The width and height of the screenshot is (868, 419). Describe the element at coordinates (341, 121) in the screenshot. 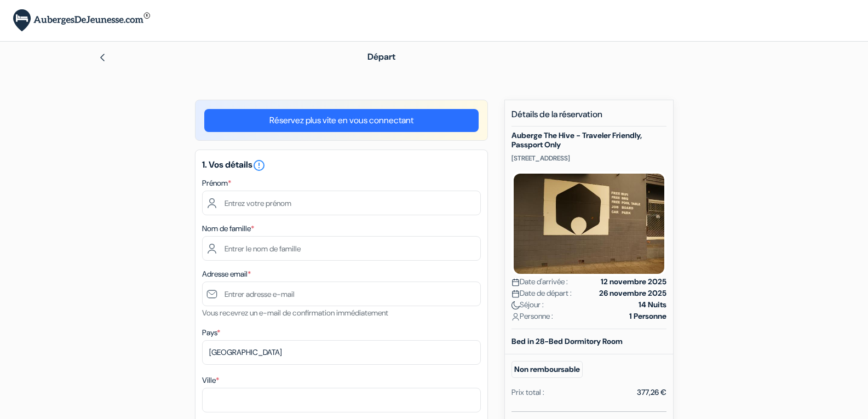

I see `a: Réservez plus vite en vous connectant` at that location.